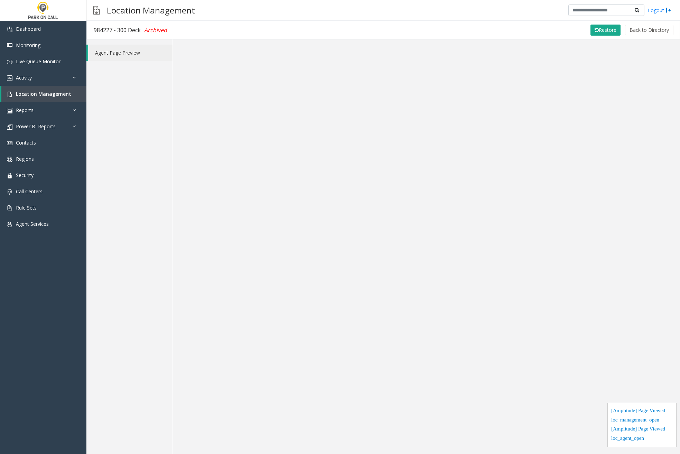 This screenshot has height=454, width=680. I want to click on div: 984227 - 300 Deck, so click(130, 30).